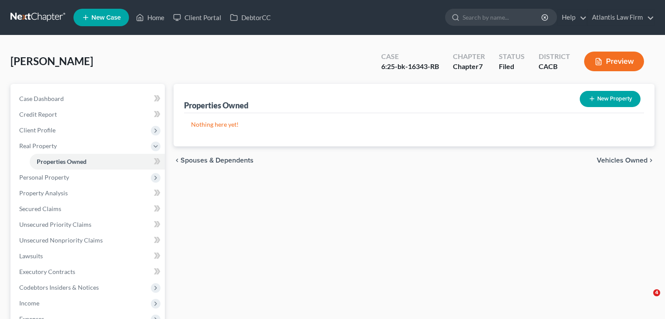  What do you see at coordinates (481, 66) in the screenshot?
I see `span: 7` at bounding box center [481, 66].